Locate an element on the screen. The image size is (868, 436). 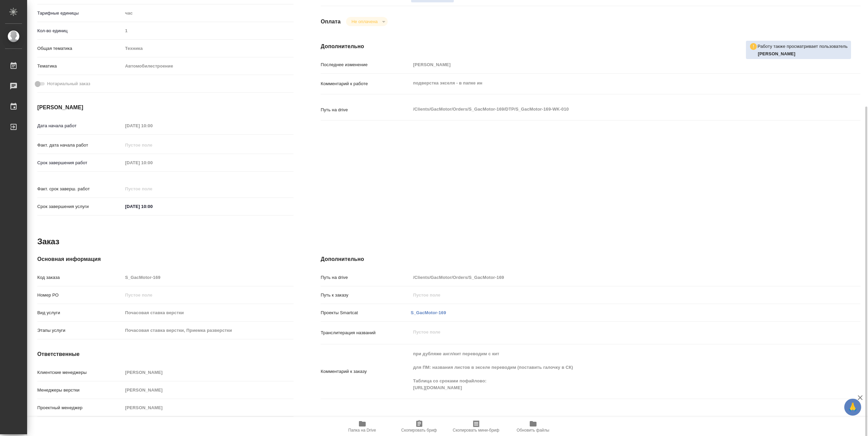
textarea: подверстка экселя - в папке ин is located at coordinates (613, 83).